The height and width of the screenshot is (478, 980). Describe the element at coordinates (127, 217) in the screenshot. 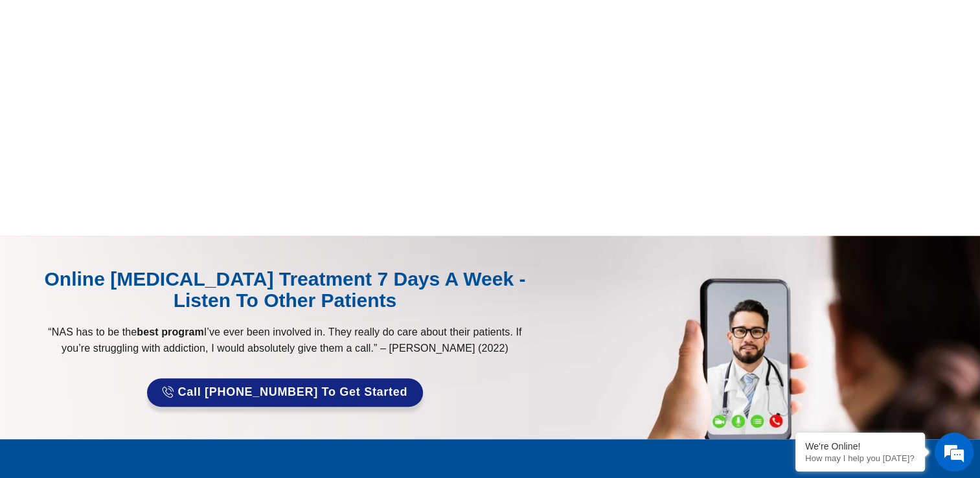

I see `span: We're online!` at that location.